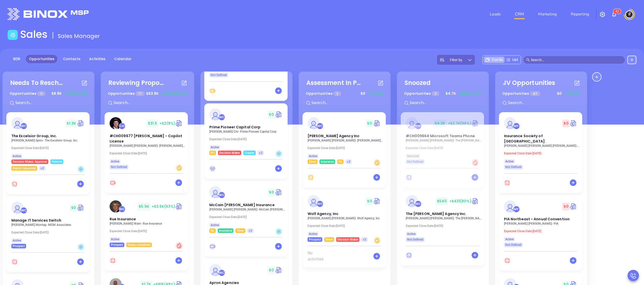 Image resolution: width=644 pixels, height=285 pixels. What do you see at coordinates (495, 14) in the screenshot?
I see `a: Leads` at bounding box center [495, 14].